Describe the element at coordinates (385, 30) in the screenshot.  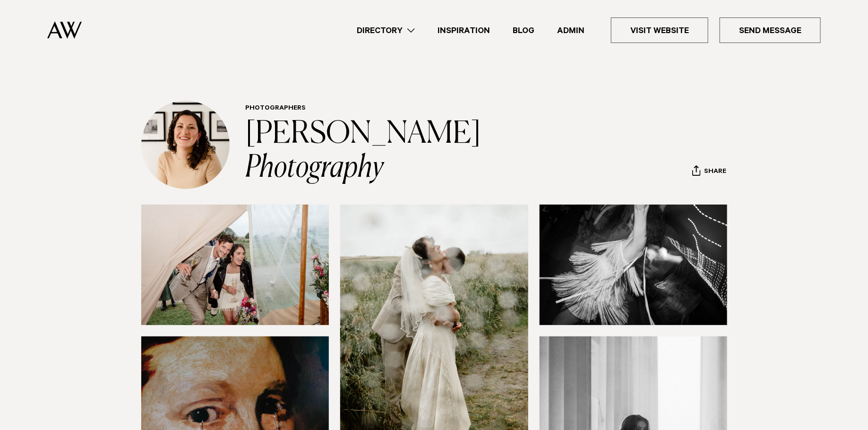
I see `a: Directory` at that location.